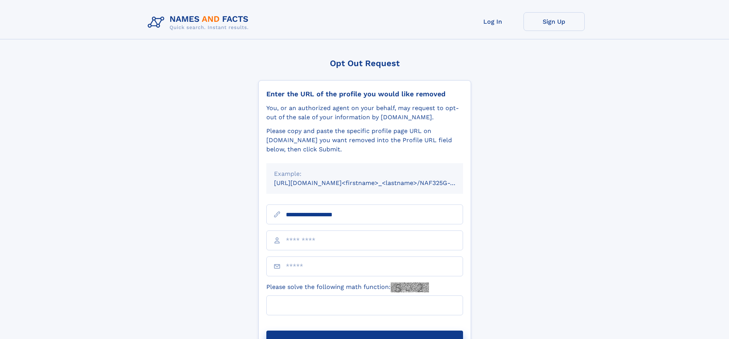 This screenshot has height=339, width=729. Describe the element at coordinates (364, 94) in the screenshot. I see `div: Enter the URL of the profile you would like removed` at that location.